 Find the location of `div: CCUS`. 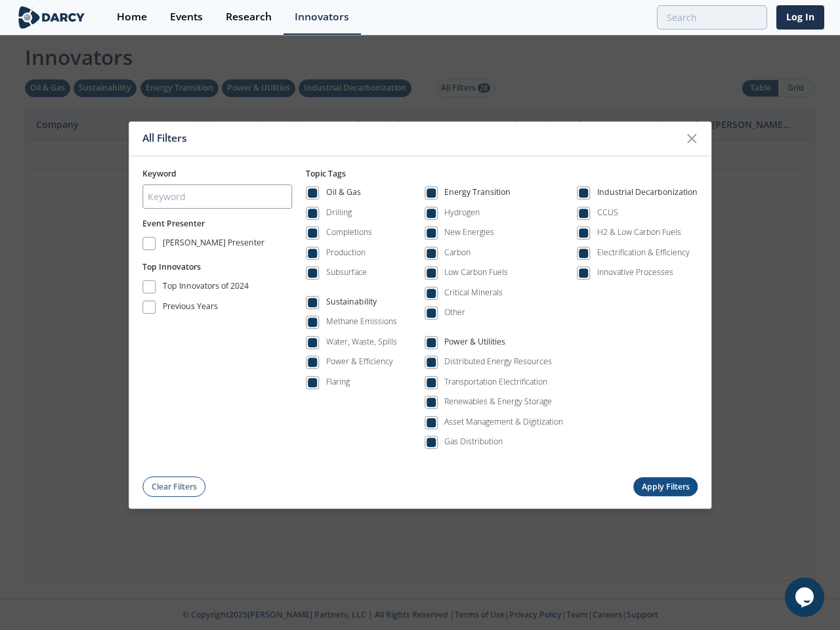

div: CCUS is located at coordinates (608, 213).